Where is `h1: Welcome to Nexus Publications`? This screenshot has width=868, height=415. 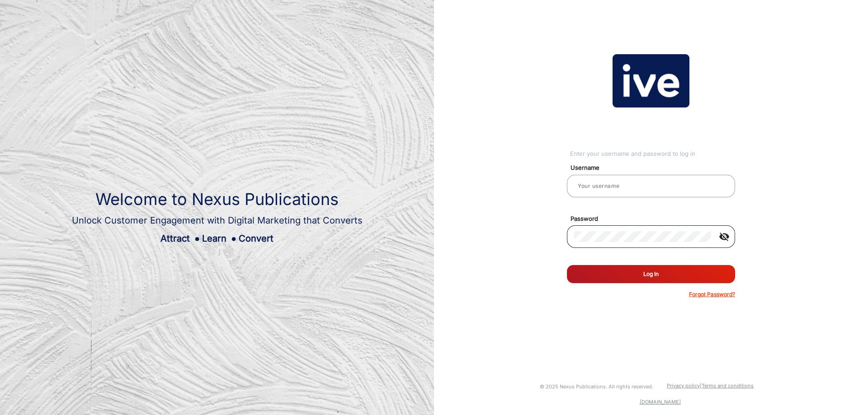 h1: Welcome to Nexus Publications is located at coordinates (217, 199).